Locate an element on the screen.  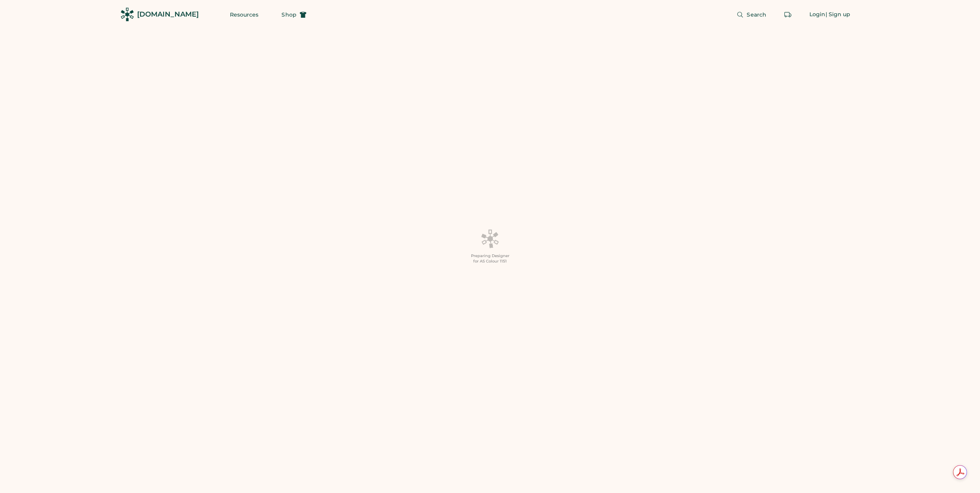
span: Shop is located at coordinates (289, 15).